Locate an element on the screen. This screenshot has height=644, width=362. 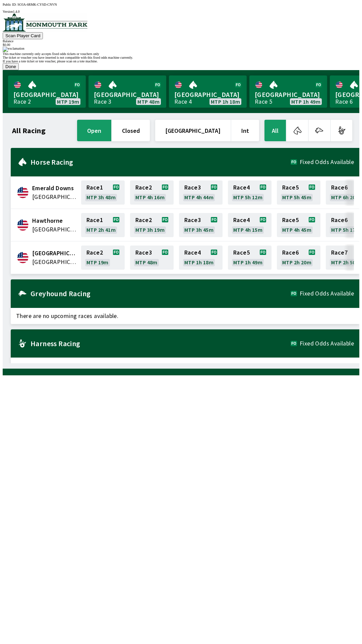
button: Int is located at coordinates (245, 131).